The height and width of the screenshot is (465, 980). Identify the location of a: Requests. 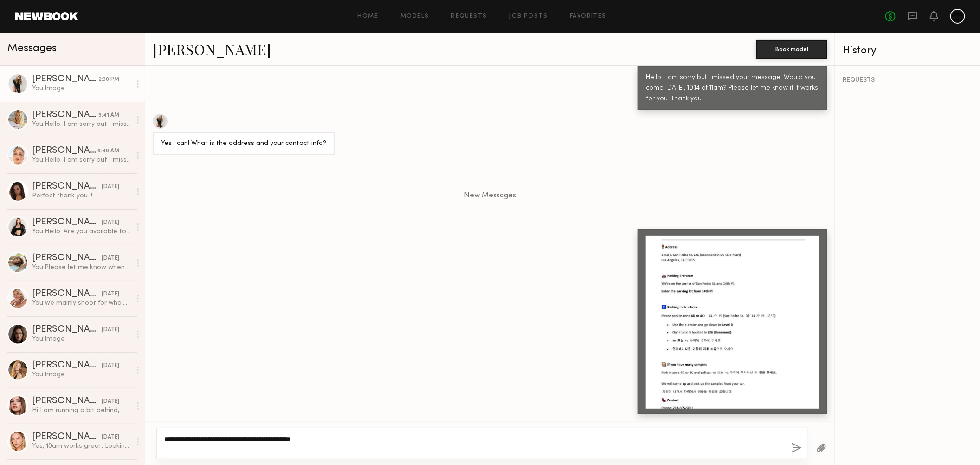
(470, 17).